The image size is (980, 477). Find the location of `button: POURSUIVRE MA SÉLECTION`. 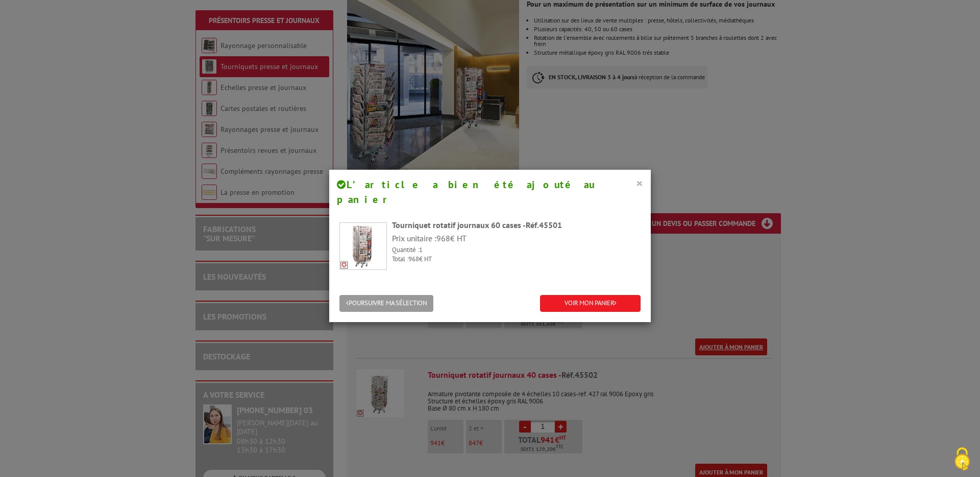

button: POURSUIVRE MA SÉLECTION is located at coordinates (386, 303).